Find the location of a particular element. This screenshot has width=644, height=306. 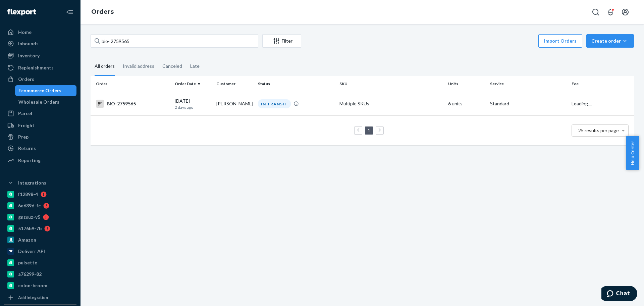

a: Replenishments is located at coordinates (40, 68).